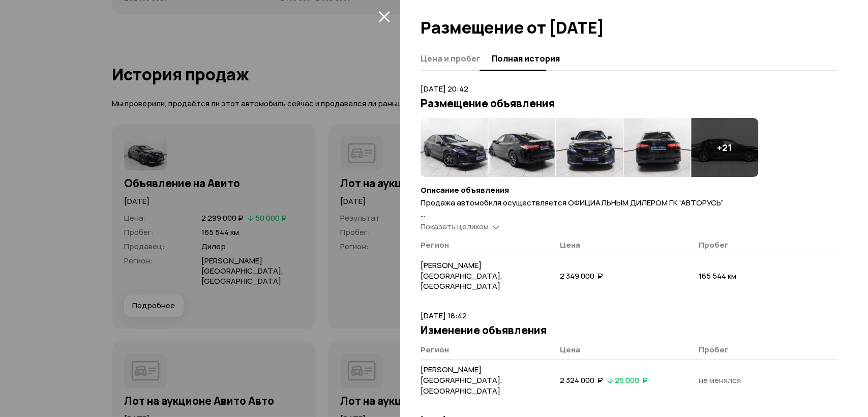 Image resolution: width=868 pixels, height=417 pixels. What do you see at coordinates (451, 58) in the screenshot?
I see `span: Цена и пробег` at bounding box center [451, 58].